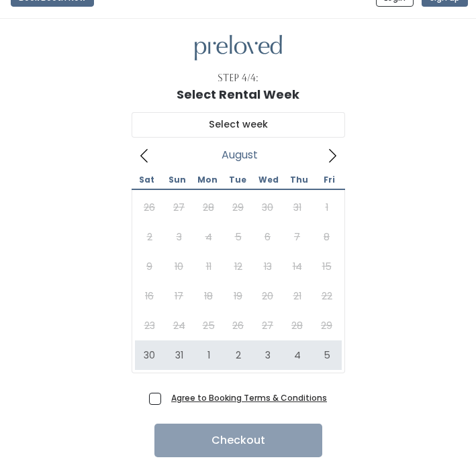  What do you see at coordinates (238, 125) in the screenshot?
I see `input: Select week` at bounding box center [238, 125].